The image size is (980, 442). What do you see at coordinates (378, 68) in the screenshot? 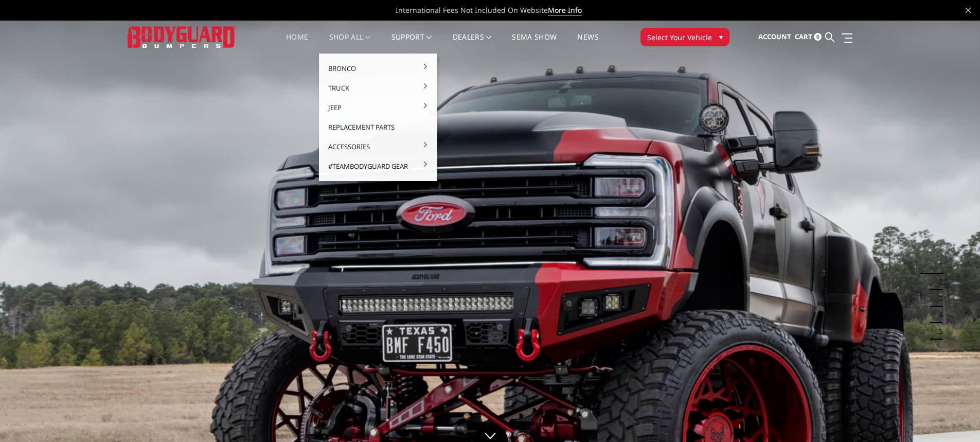
I see `a: Bronco` at bounding box center [378, 68].